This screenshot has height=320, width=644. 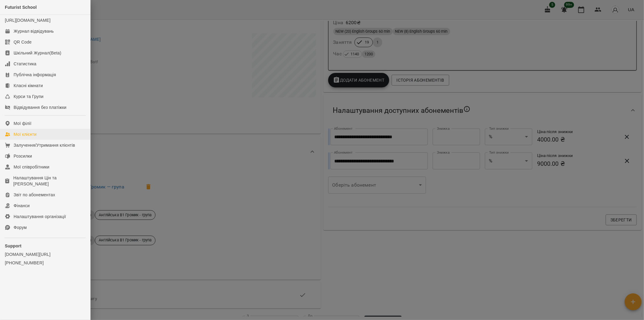 I want to click on div: Журнал відвідувань, so click(x=33, y=32).